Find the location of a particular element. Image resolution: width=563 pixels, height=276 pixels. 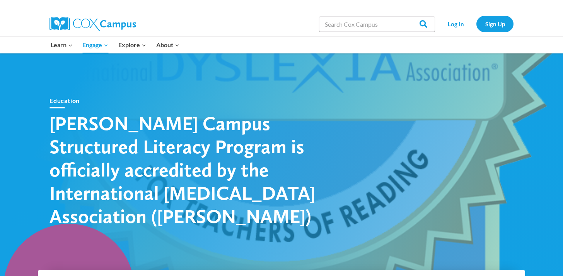

a: Education is located at coordinates (65, 100).